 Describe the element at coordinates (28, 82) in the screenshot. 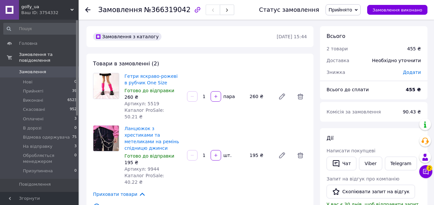

I see `span: Нові` at that location.